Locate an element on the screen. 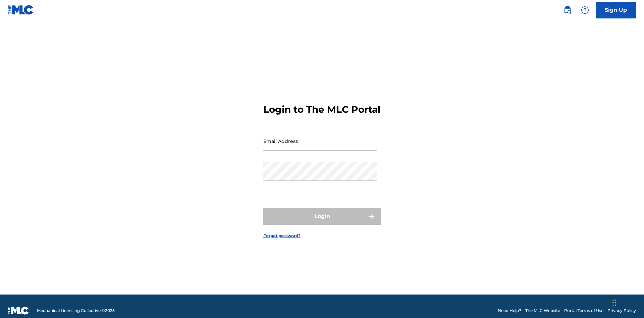 The width and height of the screenshot is (644, 318). a: The MLC Website is located at coordinates (543, 310).